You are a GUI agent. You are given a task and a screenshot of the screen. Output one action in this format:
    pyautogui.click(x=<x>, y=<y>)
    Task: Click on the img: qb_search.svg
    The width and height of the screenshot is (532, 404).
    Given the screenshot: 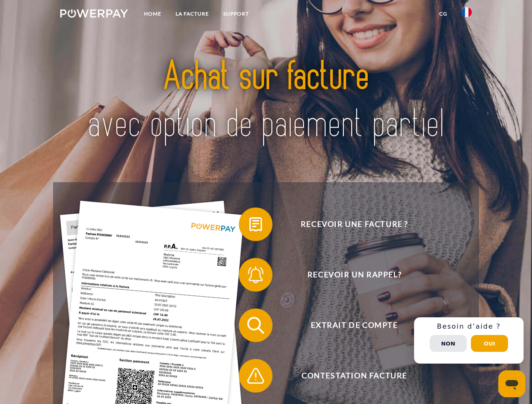 What is the action you would take?
    pyautogui.click(x=256, y=325)
    